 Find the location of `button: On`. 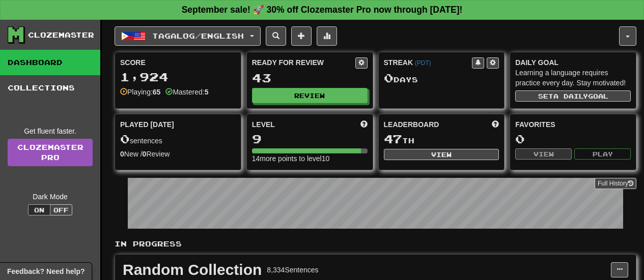

button: On is located at coordinates (39, 210).